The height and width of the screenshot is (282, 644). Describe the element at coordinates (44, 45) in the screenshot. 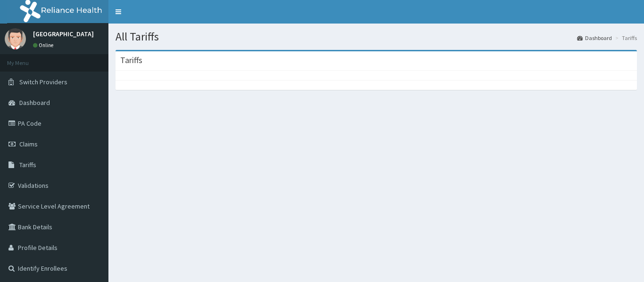

I see `a: Online` at that location.